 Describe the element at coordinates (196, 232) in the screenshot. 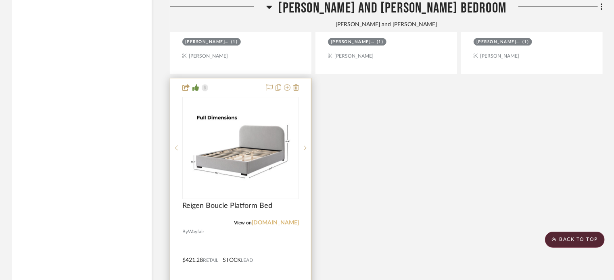

I see `span: Wayfair` at that location.